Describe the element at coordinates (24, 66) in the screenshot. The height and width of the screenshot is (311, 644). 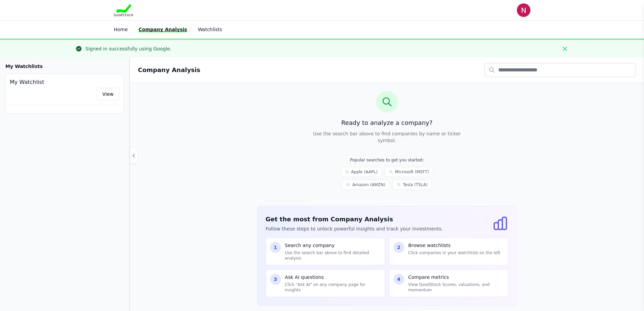
I see `h3: My Watchlists` at that location.